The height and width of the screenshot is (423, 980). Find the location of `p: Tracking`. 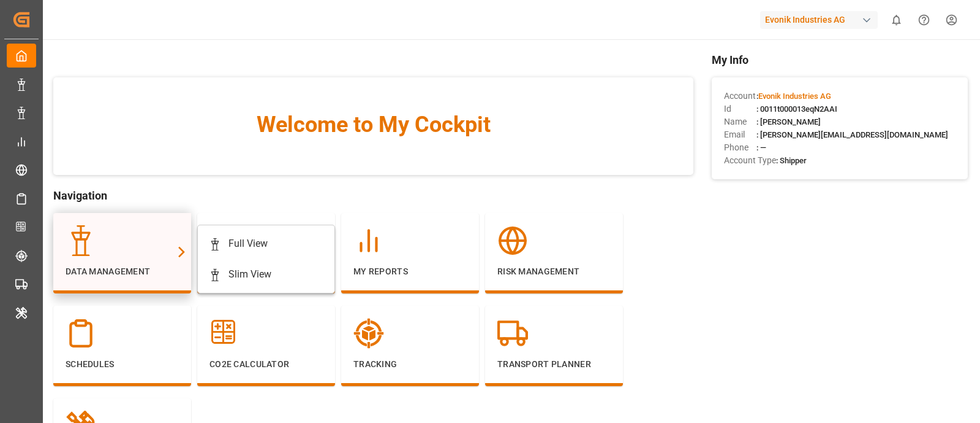

p: Tracking is located at coordinates (410, 364).